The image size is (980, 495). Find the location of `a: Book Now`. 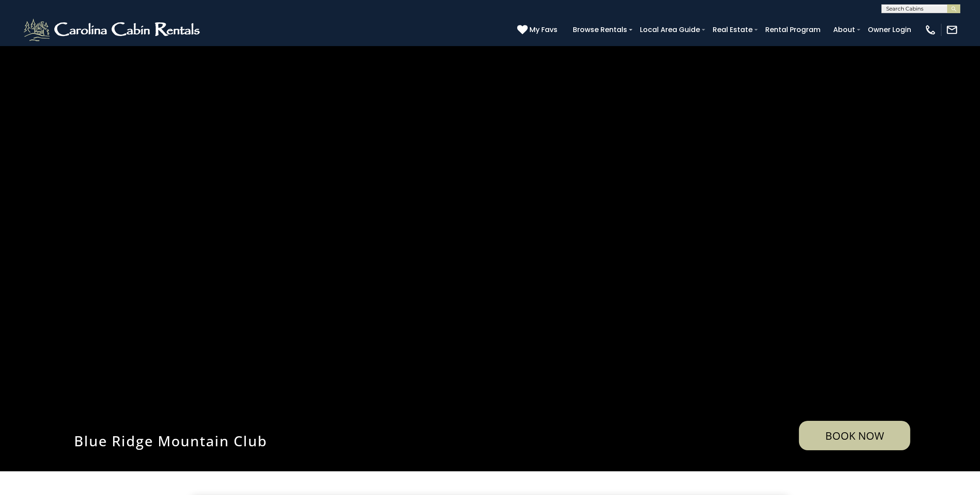

a: Book Now is located at coordinates (855, 435).